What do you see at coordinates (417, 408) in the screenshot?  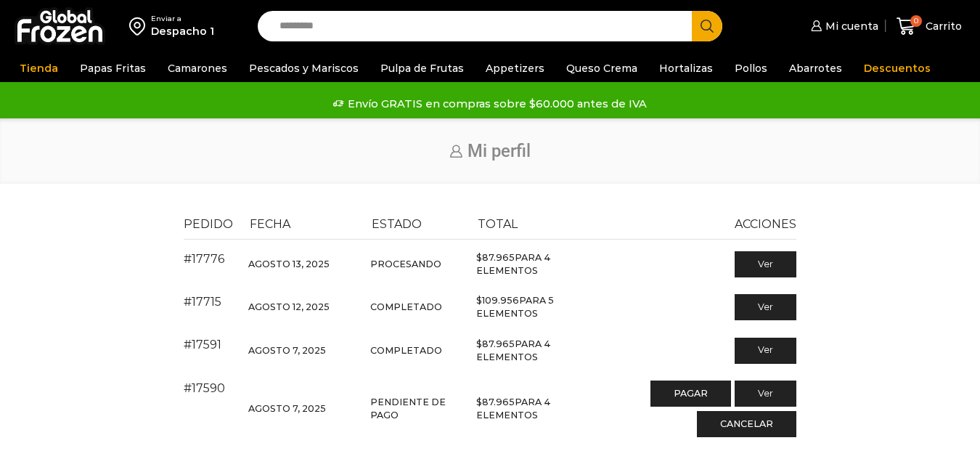 I see `td: Pendiente de pago` at bounding box center [417, 408].